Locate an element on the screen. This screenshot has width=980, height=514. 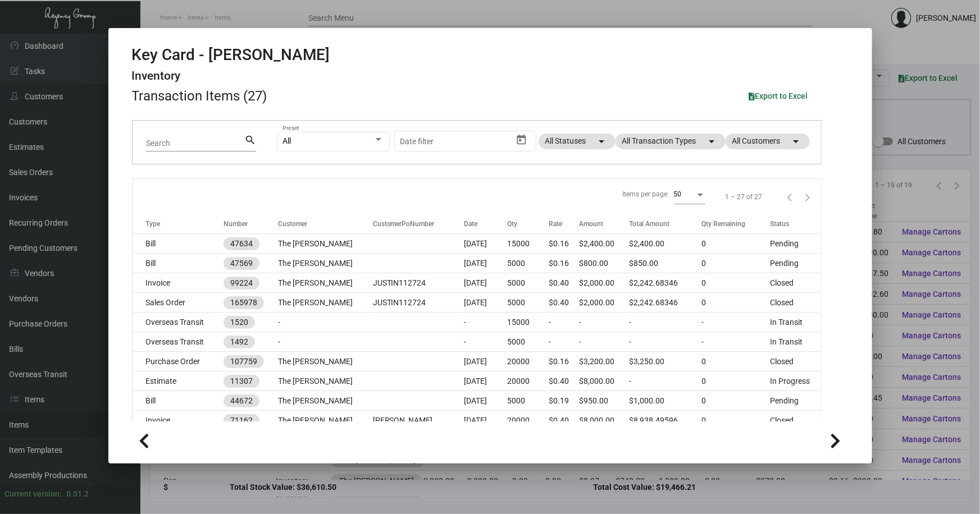
td: $8,938.49596 is located at coordinates (666, 420).